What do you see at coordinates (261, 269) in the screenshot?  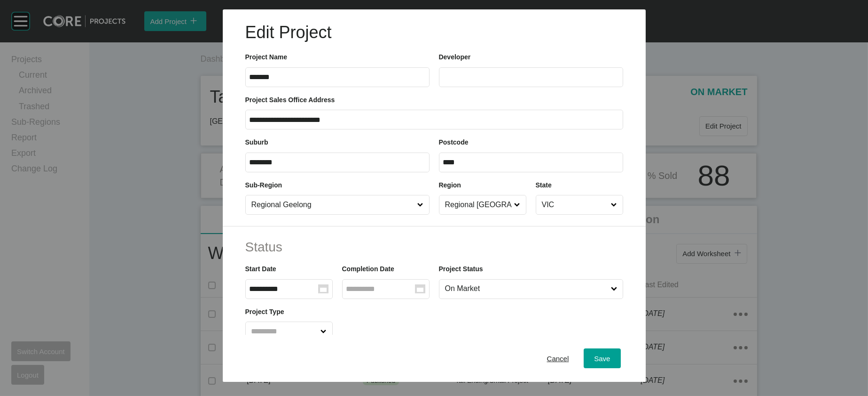 I see `label: Start Date` at bounding box center [261, 269].